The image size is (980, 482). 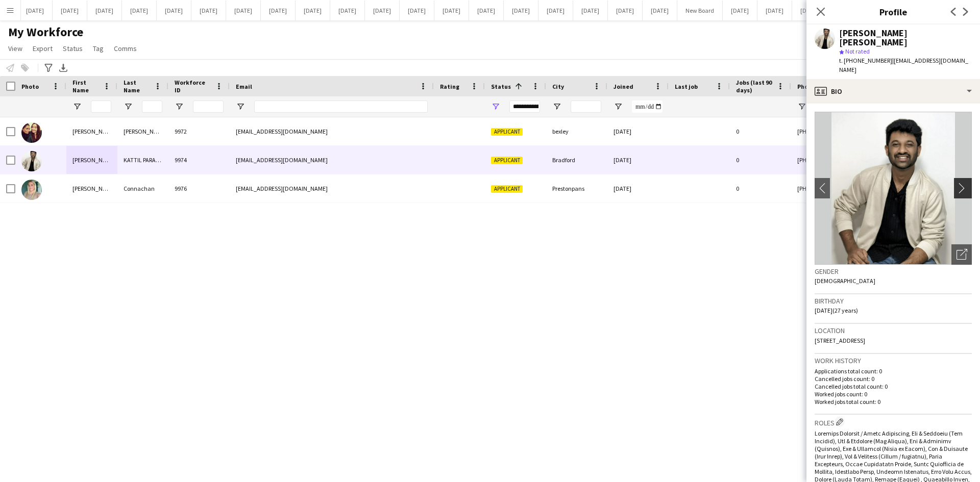 I want to click on div: 9974, so click(x=199, y=160).